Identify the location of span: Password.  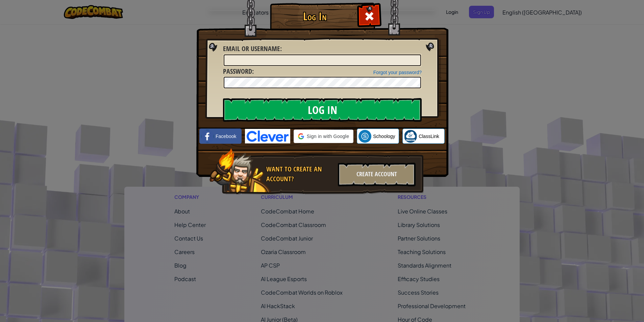
(238, 71).